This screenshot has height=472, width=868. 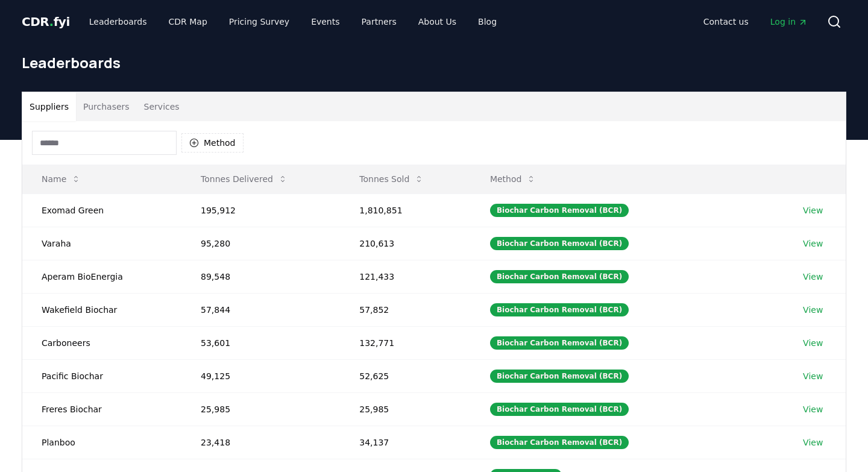 What do you see at coordinates (405, 210) in the screenshot?
I see `td: 1,810,851` at bounding box center [405, 210].